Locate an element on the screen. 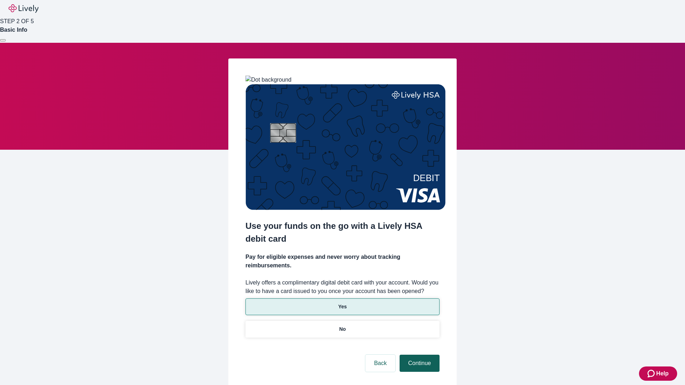 Image resolution: width=685 pixels, height=385 pixels. h2: Use your funds on the go with a Lively HSA debit card is located at coordinates (342, 233).